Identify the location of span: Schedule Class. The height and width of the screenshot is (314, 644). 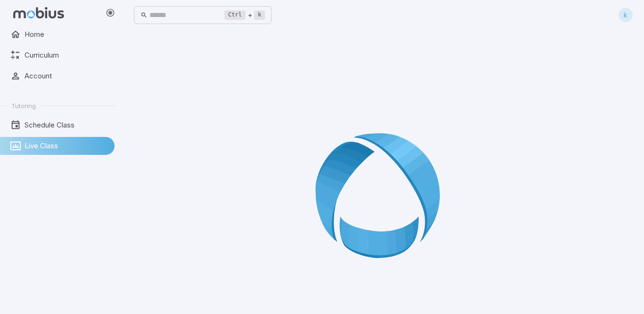
(66, 125).